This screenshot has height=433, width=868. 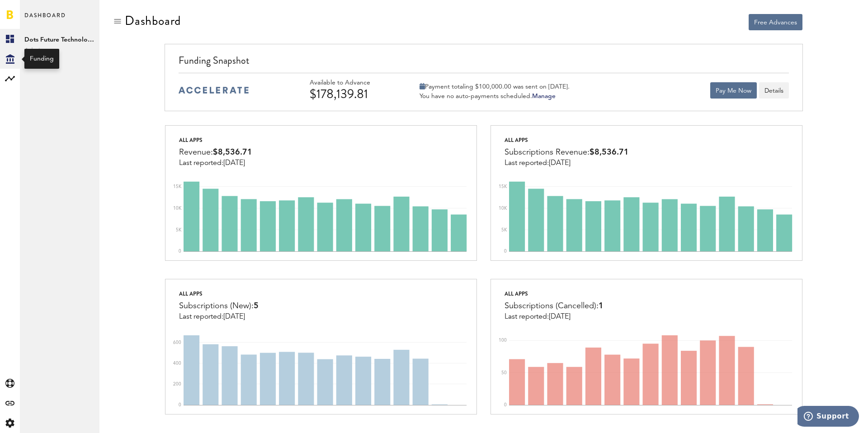 What do you see at coordinates (256, 306) in the screenshot?
I see `span: 5` at bounding box center [256, 306].